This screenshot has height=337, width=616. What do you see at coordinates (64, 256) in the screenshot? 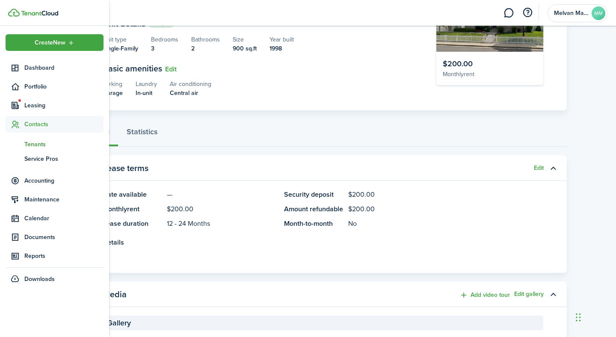
I see `span: Reports` at bounding box center [64, 256].